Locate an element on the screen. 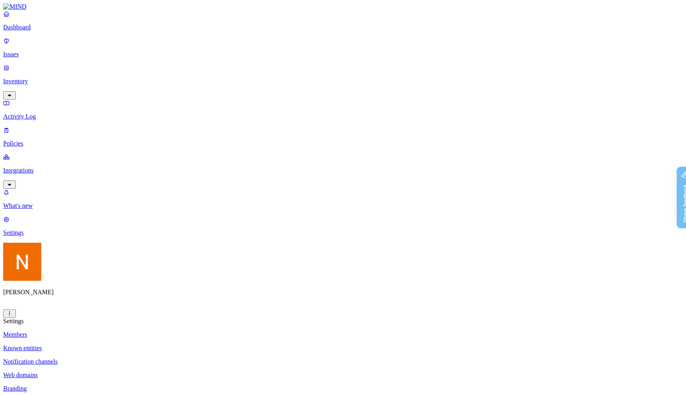 The image size is (686, 395). p: What's new is located at coordinates (343, 206).